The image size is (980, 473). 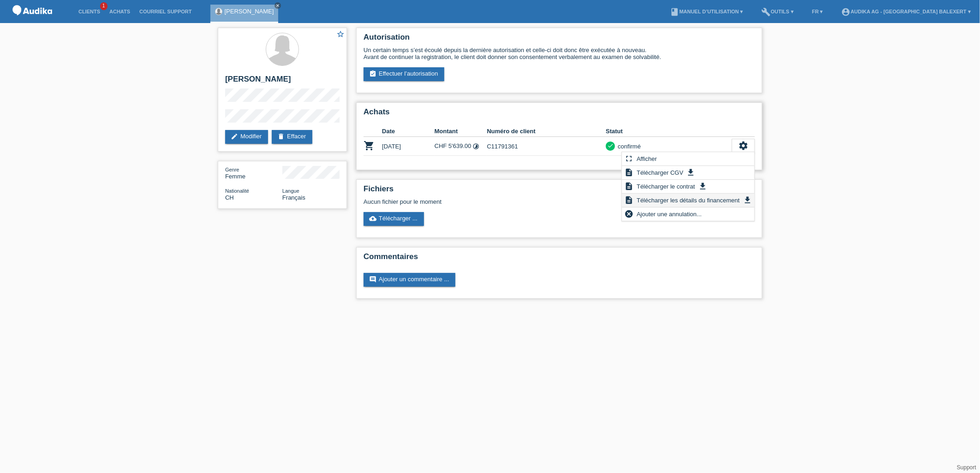 I want to click on h2: Achats, so click(x=559, y=114).